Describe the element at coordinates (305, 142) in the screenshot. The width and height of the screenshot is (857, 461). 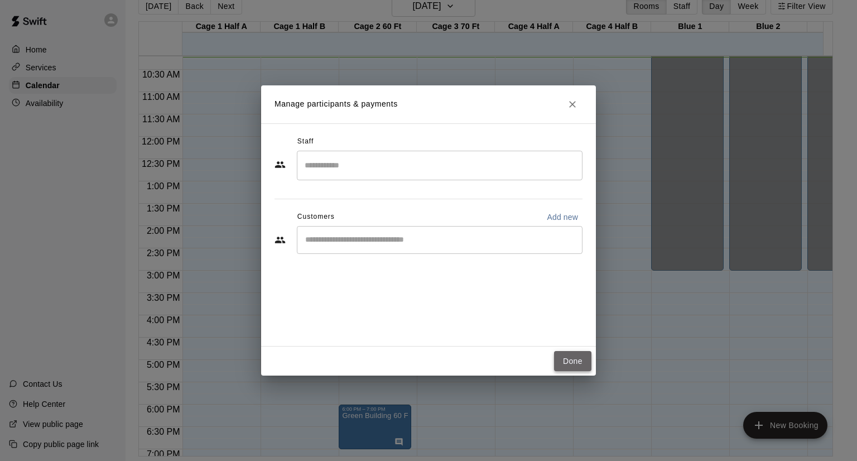
I see `span: Staff` at that location.